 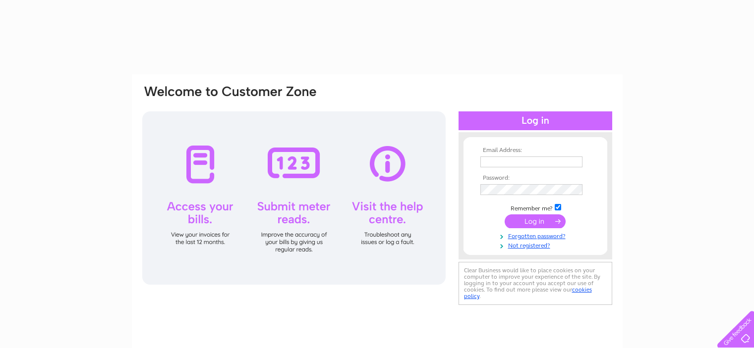 What do you see at coordinates (535, 283) in the screenshot?
I see `div: Clear Business would like to place cookies on your computer to improve your experience of the sit...` at bounding box center [535, 283].